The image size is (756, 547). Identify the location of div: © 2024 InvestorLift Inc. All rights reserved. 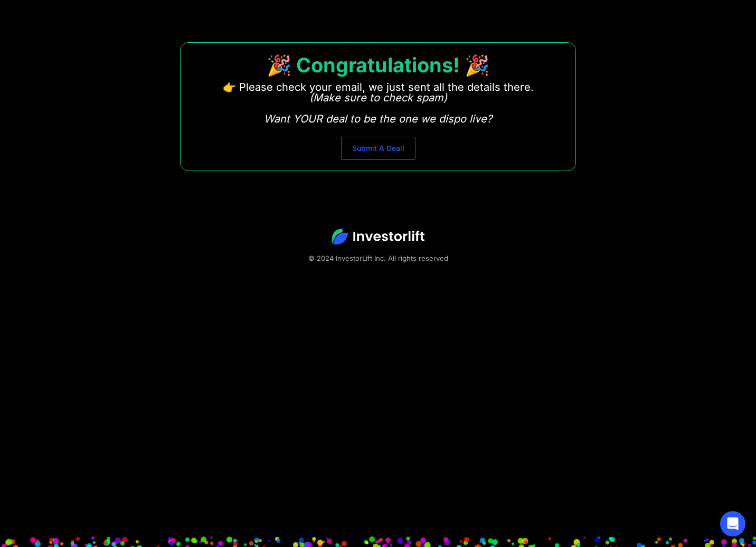
(378, 258).